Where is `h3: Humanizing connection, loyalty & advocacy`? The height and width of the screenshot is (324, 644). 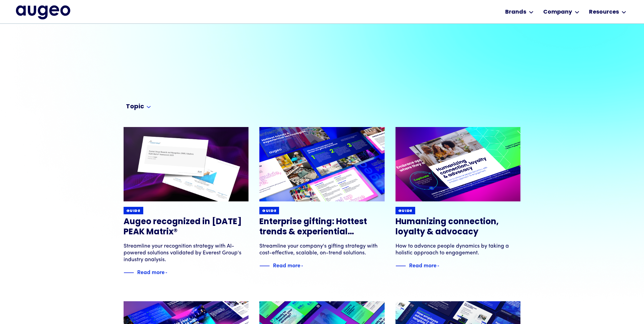
h3: Humanizing connection, loyalty & advocacy is located at coordinates (458, 227).